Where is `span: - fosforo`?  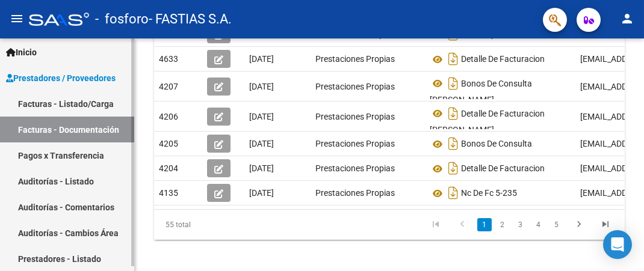 span: - fosforo is located at coordinates (121, 19).